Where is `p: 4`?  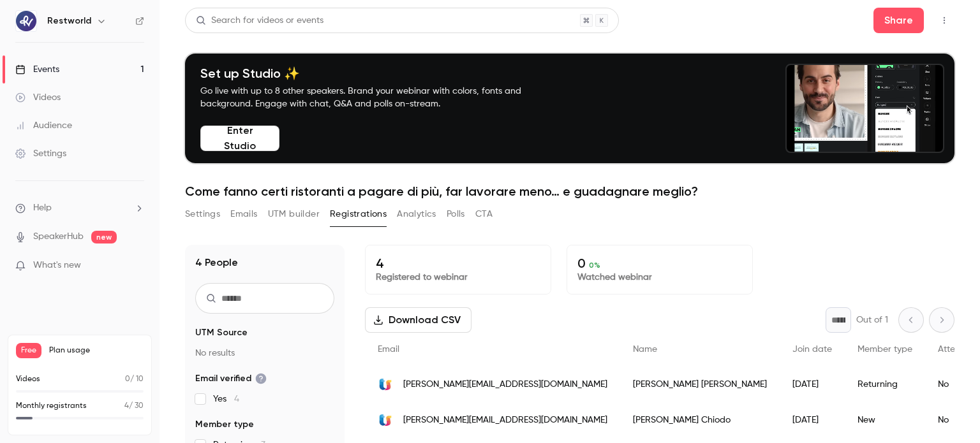 p: 4 is located at coordinates (458, 263).